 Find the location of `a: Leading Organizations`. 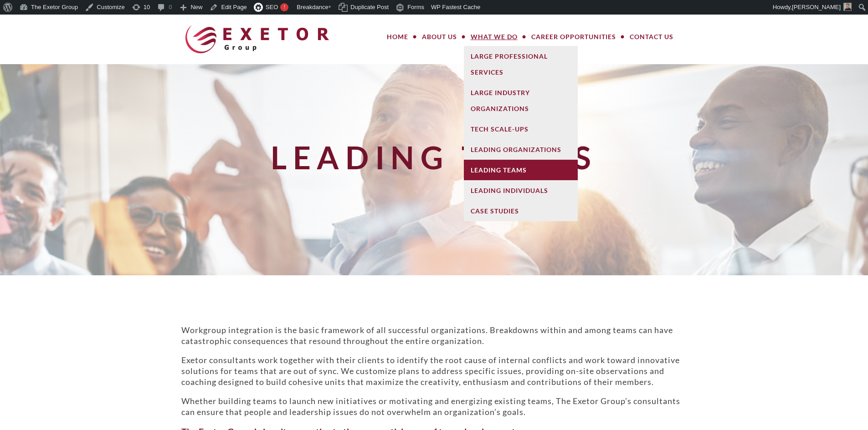

a: Leading Organizations is located at coordinates (521, 149).